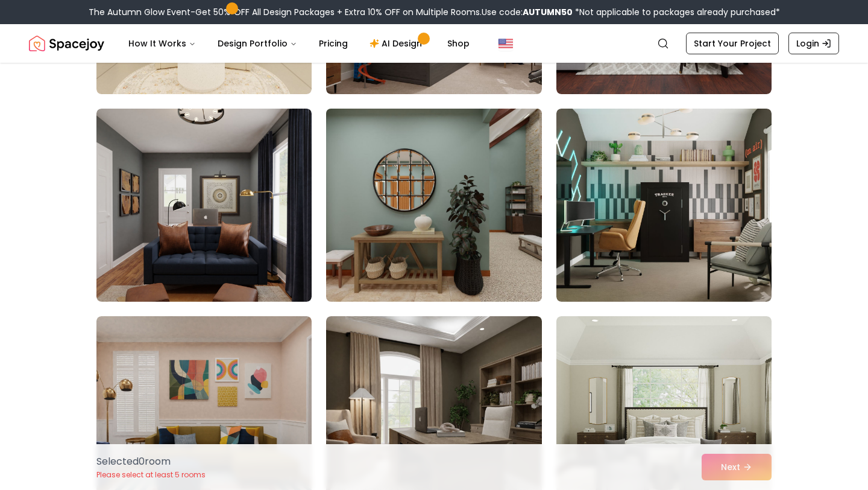 The height and width of the screenshot is (490, 868). I want to click on img: Room room-10, so click(204, 205).